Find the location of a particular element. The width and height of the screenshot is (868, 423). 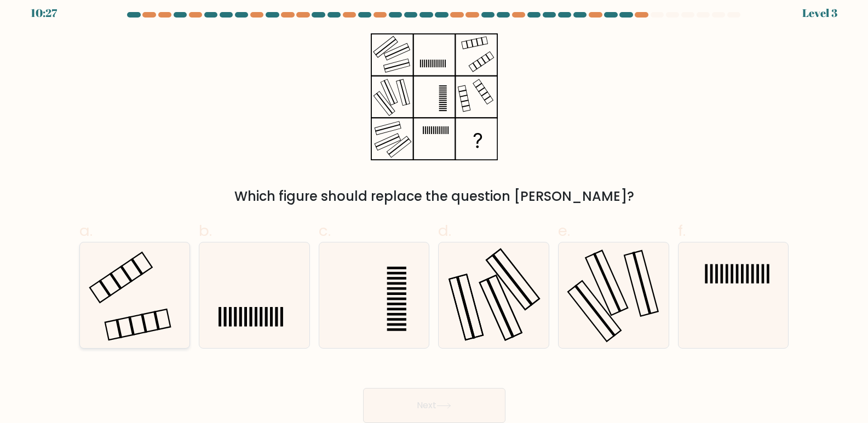

span: c. is located at coordinates (324, 230).